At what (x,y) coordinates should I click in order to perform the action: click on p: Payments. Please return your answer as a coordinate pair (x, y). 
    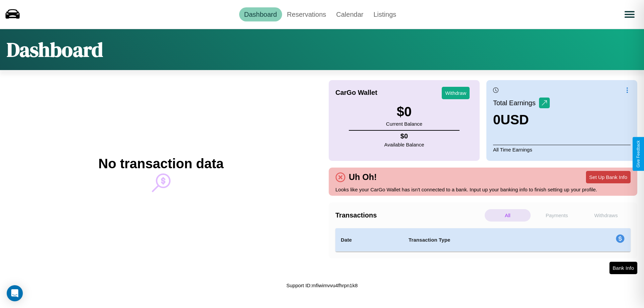
    Looking at the image, I should click on (557, 215).